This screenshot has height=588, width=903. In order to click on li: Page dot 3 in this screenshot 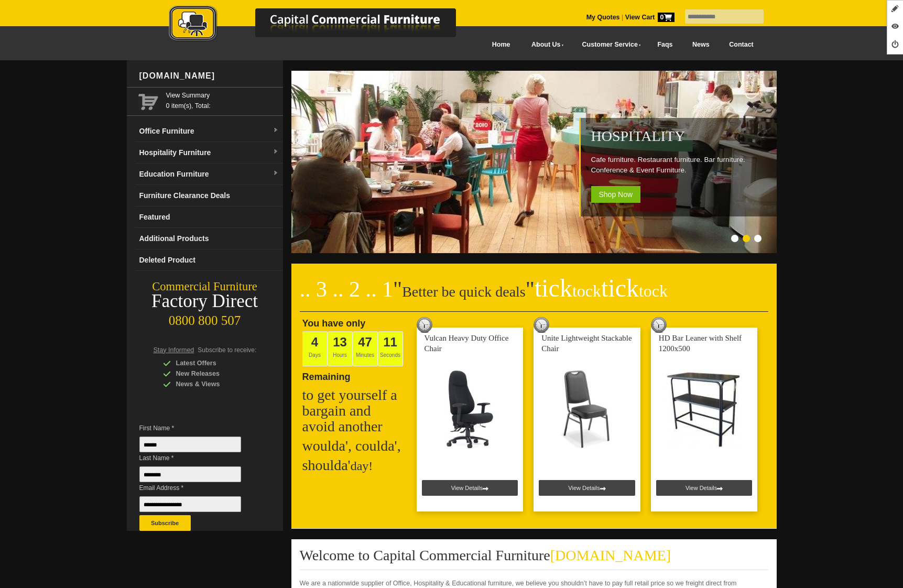, I will do `click(758, 239)`.